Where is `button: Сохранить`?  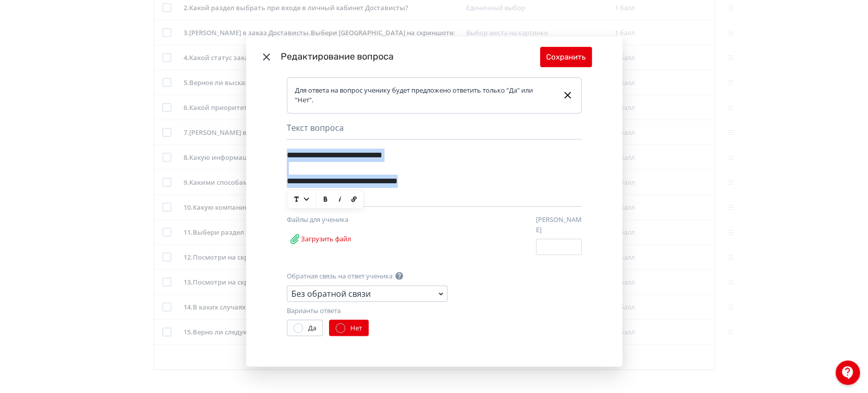 button: Сохранить is located at coordinates (566, 57).